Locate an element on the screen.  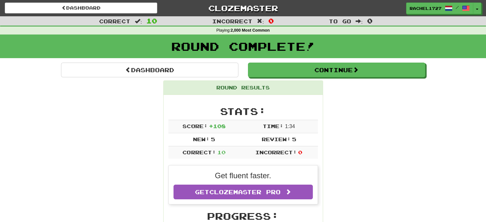
span: Incorrect: is located at coordinates (276, 152).